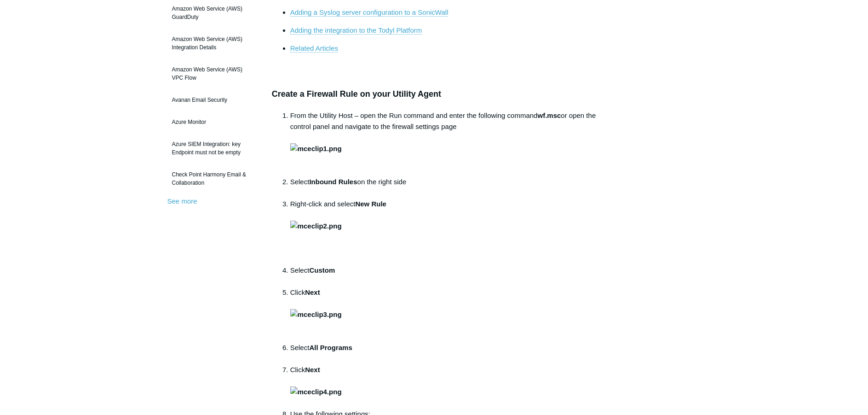 Image resolution: width=868 pixels, height=415 pixels. What do you see at coordinates (316, 226) in the screenshot?
I see `img: mceclip2.png` at bounding box center [316, 226].